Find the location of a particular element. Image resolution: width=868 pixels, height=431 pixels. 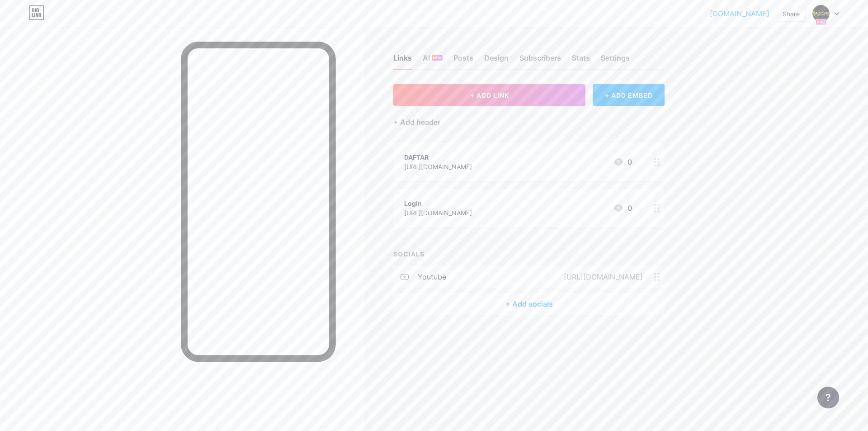

div: DAFTAR is located at coordinates (438, 157).